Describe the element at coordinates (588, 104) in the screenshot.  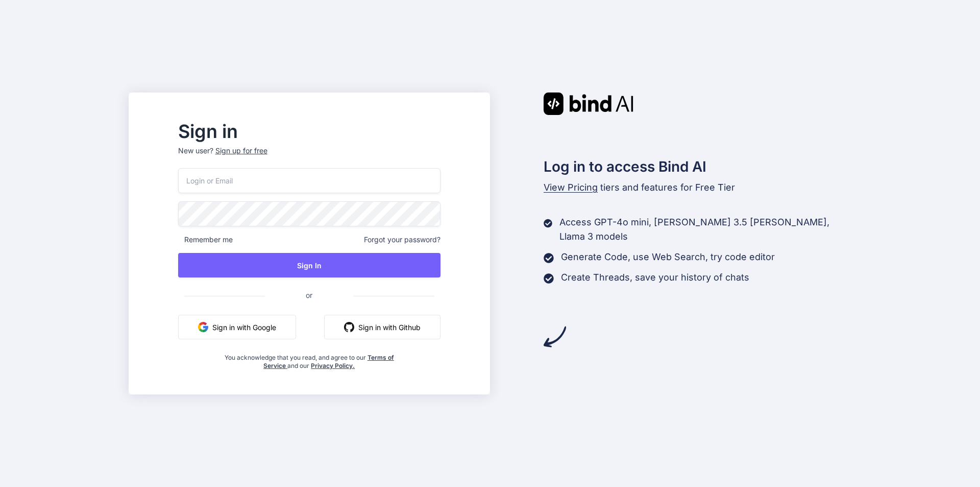
I see `img: Bind AI logo` at that location.